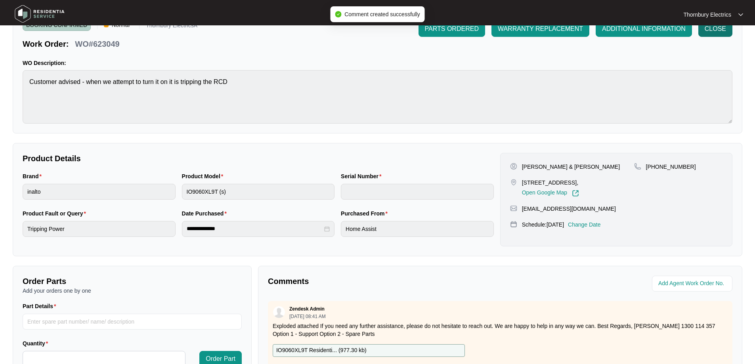  I want to click on label: Serial Number, so click(363, 176).